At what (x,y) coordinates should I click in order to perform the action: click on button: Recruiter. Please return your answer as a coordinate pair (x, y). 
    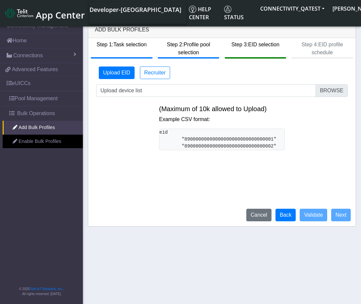
    Looking at the image, I should click on (155, 73).